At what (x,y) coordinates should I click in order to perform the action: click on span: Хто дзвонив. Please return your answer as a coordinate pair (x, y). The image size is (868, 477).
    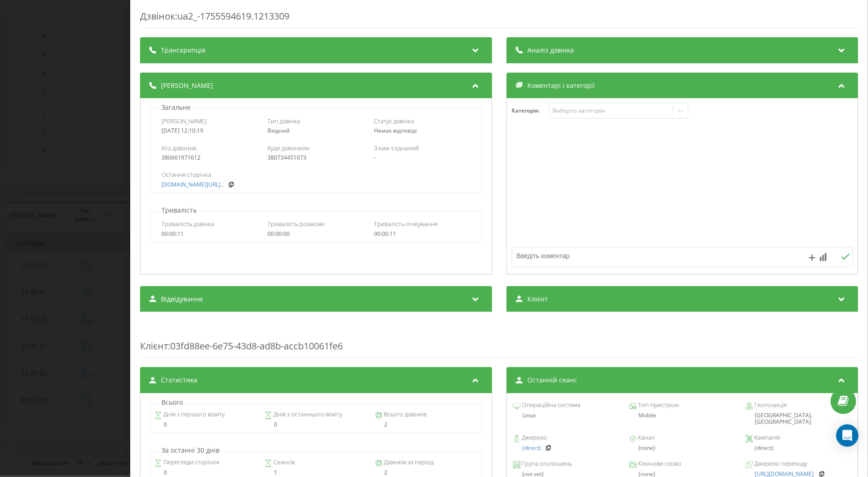
    Looking at the image, I should click on (179, 148).